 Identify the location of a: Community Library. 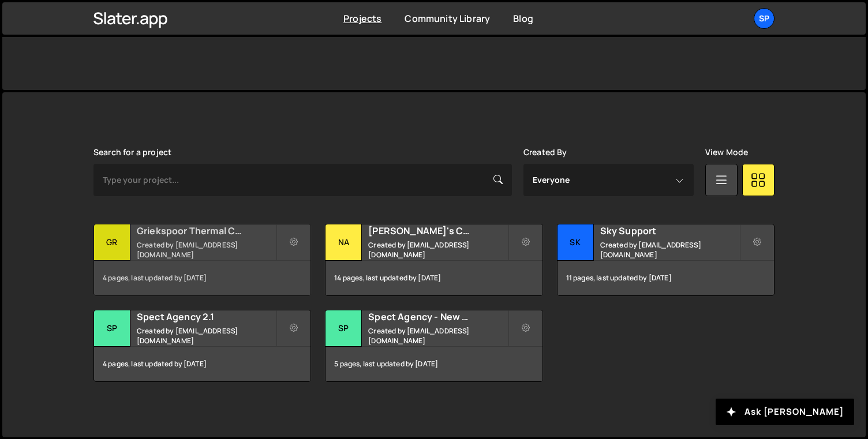
(447, 18).